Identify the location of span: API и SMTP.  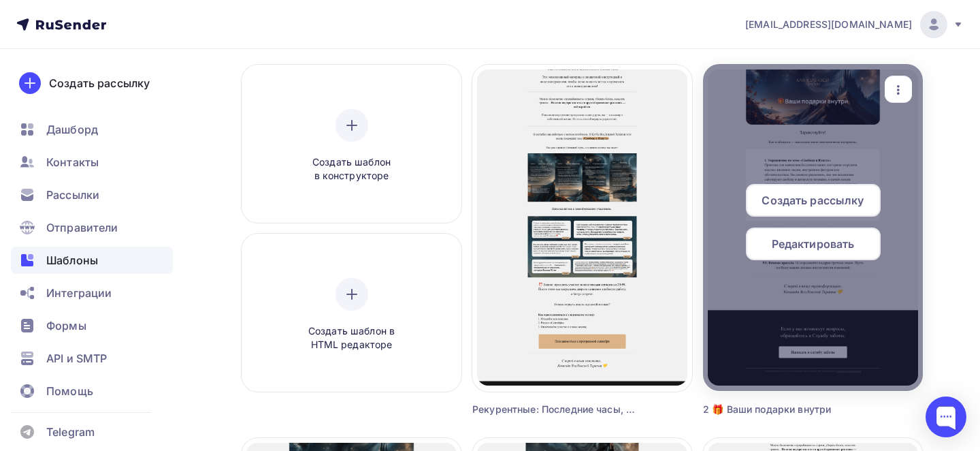
(76, 359).